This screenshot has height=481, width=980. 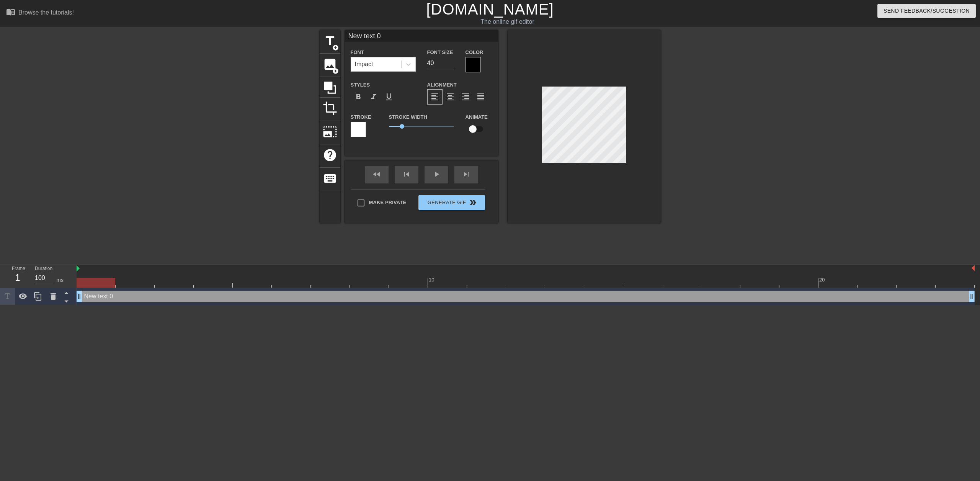 What do you see at coordinates (389, 97) in the screenshot?
I see `span: format_underline` at bounding box center [389, 97].